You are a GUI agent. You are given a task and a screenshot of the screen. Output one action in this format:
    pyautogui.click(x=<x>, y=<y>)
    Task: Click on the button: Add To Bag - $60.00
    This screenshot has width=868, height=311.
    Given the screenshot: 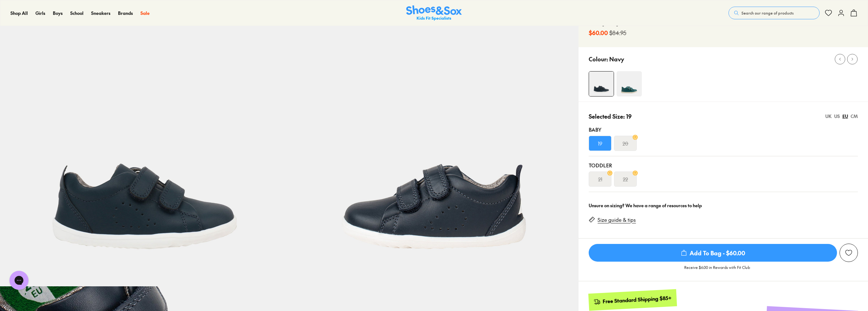 What is the action you would take?
    pyautogui.click(x=713, y=253)
    